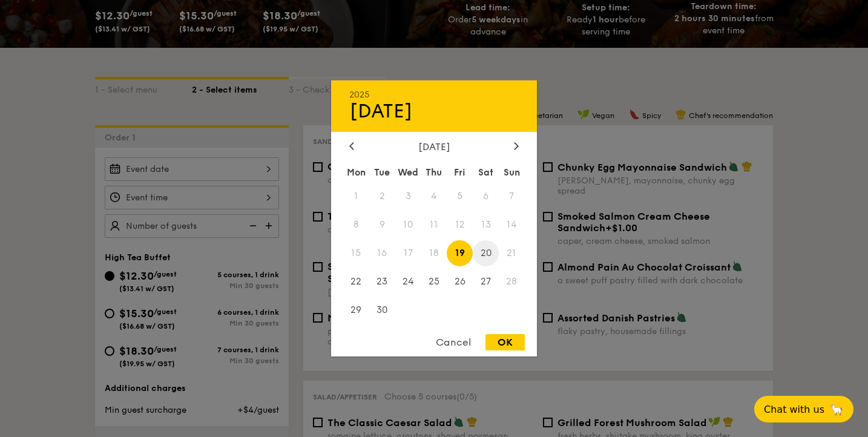 This screenshot has height=437, width=868. What do you see at coordinates (485, 225) in the screenshot?
I see `span: 13` at bounding box center [485, 225].